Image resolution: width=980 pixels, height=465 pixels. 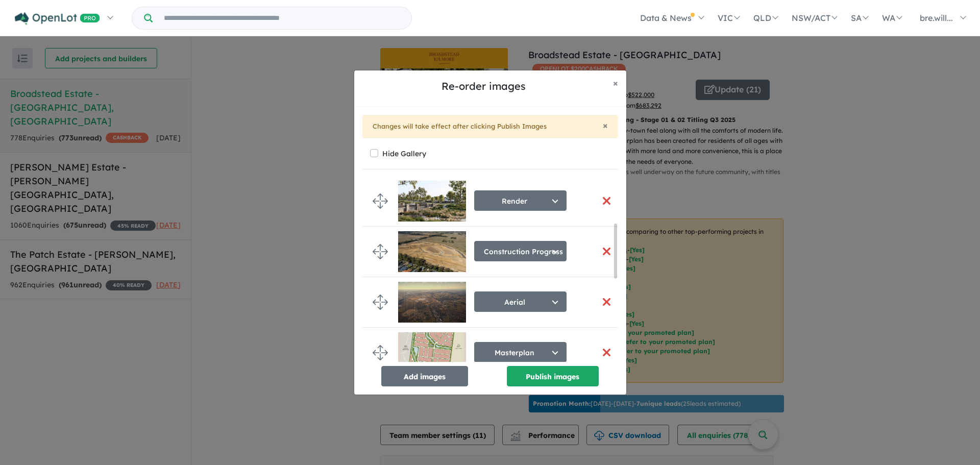 I want to click on input: Try estate name, suburb, builder or developer, so click(x=282, y=18).